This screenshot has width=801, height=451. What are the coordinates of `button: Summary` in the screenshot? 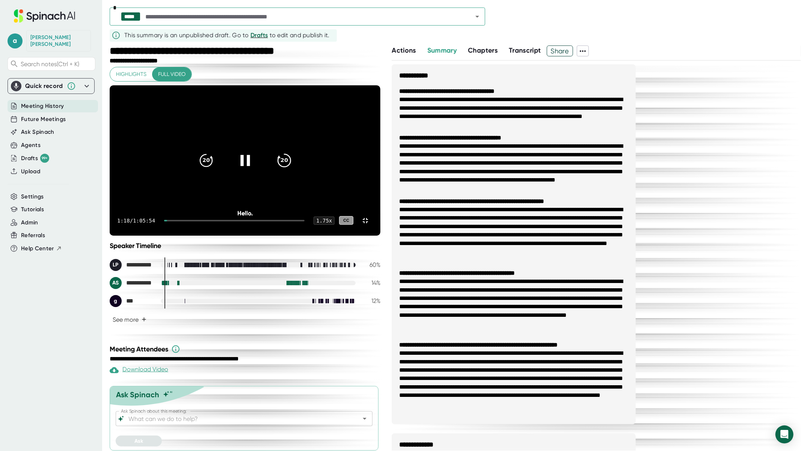 It's located at (442, 50).